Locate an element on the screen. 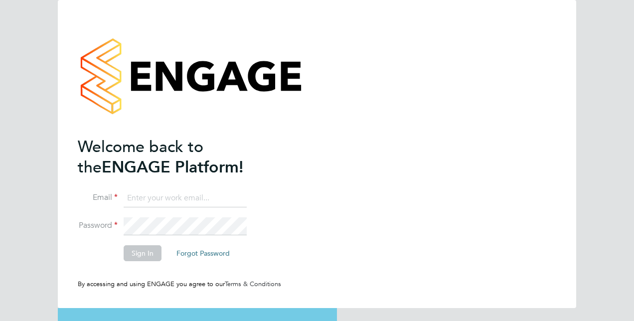 Image resolution: width=634 pixels, height=321 pixels. input: Enter your work email... is located at coordinates (185, 198).